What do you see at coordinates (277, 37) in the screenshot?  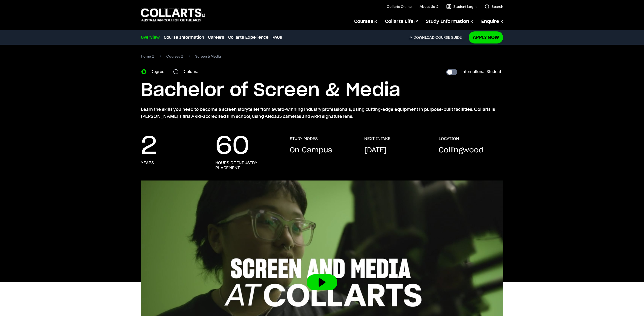 I see `a: FAQs` at bounding box center [277, 37].